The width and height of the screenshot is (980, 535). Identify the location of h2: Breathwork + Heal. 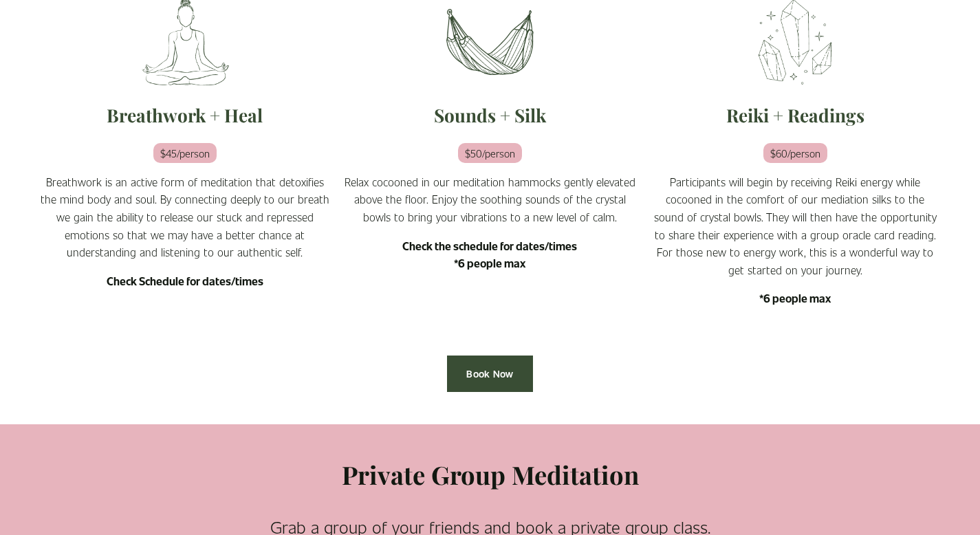
(185, 115).